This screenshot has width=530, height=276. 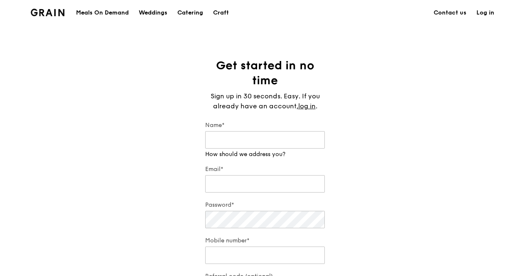 What do you see at coordinates (265, 241) in the screenshot?
I see `label: Mobile number*` at bounding box center [265, 241].